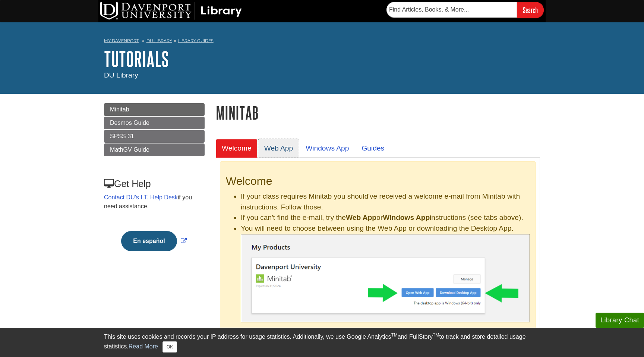  Describe the element at coordinates (143, 346) in the screenshot. I see `a: Read More` at that location.